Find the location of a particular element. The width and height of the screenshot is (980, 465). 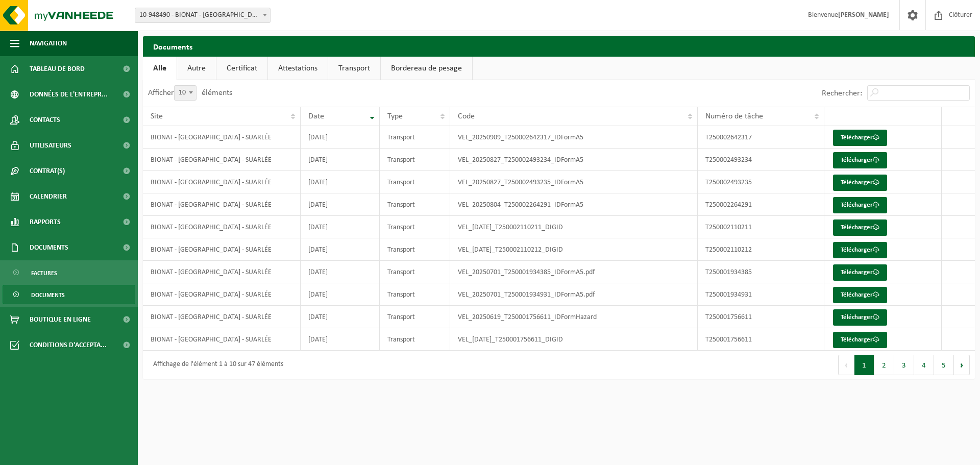

span: Contacts is located at coordinates (45, 120).